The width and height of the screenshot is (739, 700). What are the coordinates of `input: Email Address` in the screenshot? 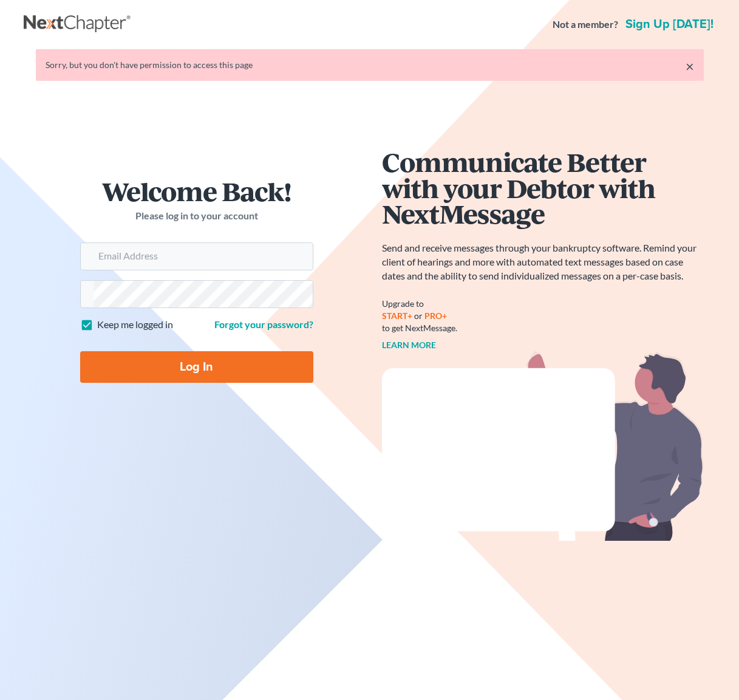 It's located at (203, 257).